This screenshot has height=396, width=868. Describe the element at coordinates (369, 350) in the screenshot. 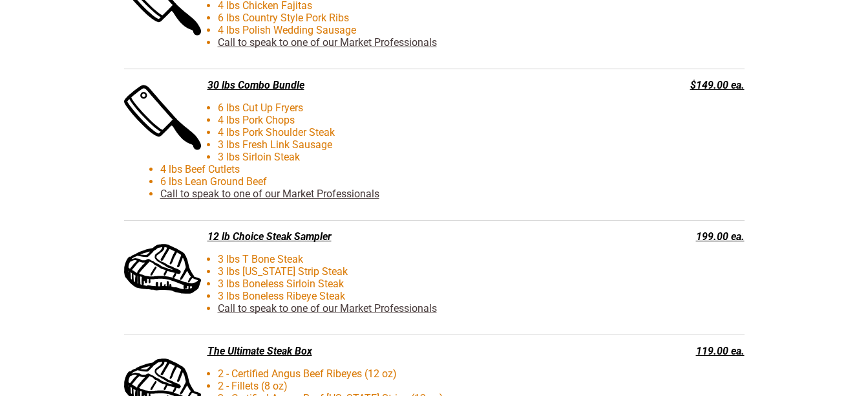

I see `div: The Ultimate Steak Box` at that location.